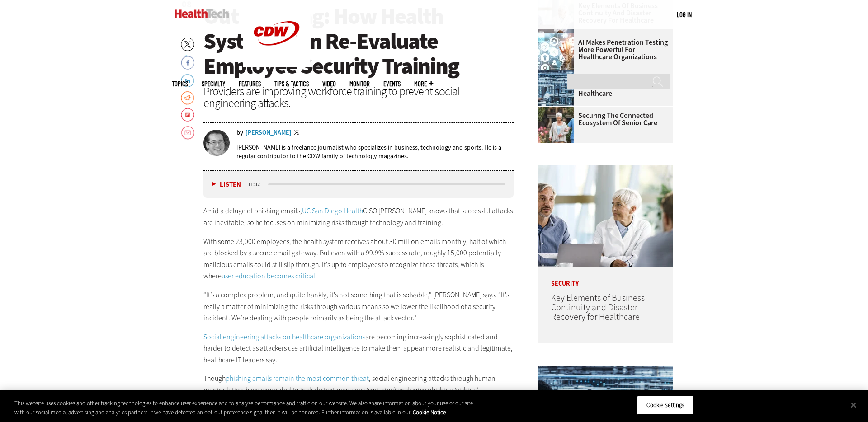 The height and width of the screenshot is (422, 868). Describe the element at coordinates (268, 276) in the screenshot. I see `a: user education becomes critical` at that location.